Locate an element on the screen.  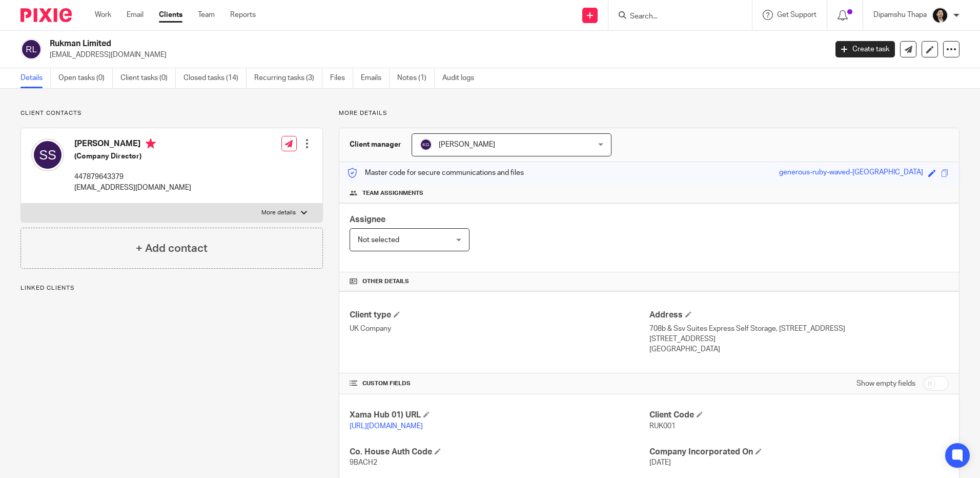
img: Pixie is located at coordinates (46, 15).